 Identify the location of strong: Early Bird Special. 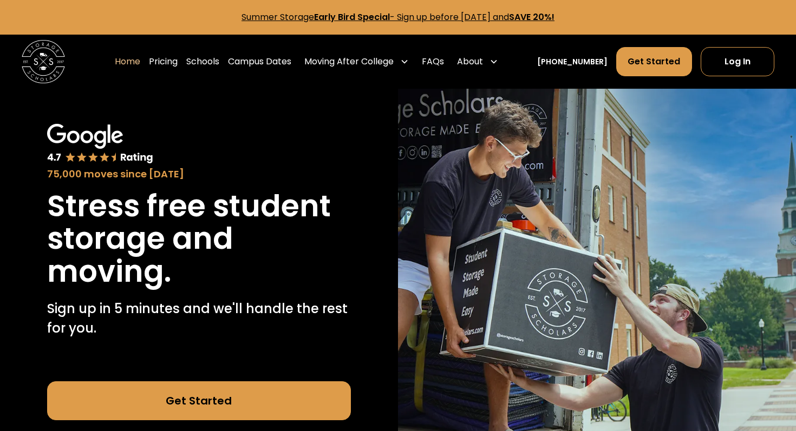
(352, 17).